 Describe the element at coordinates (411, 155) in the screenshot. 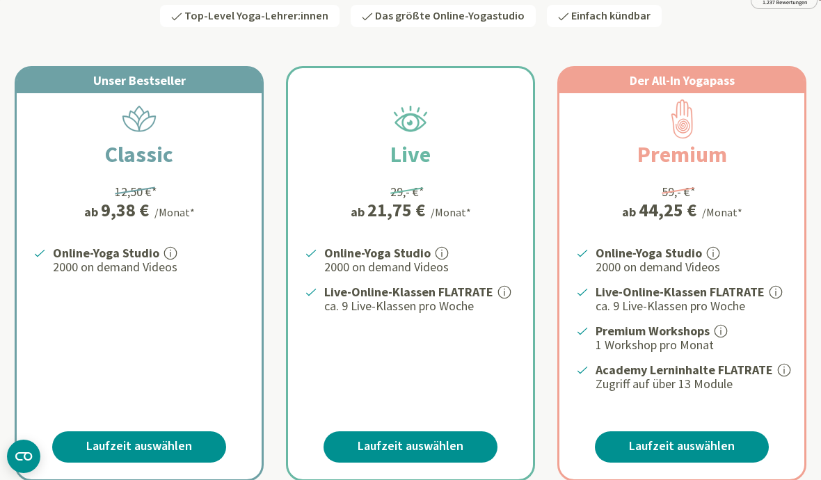

I see `h2: Live` at that location.